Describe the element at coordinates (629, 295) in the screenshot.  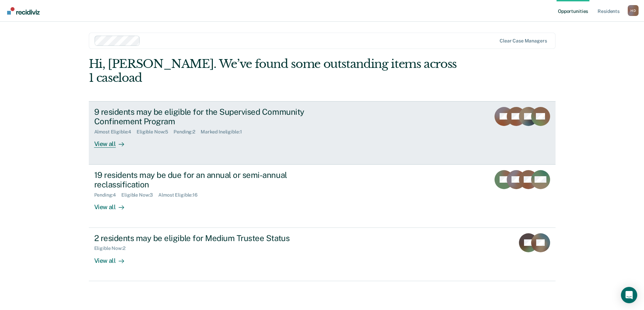
I see `div: Open Intercom Messenger` at that location.